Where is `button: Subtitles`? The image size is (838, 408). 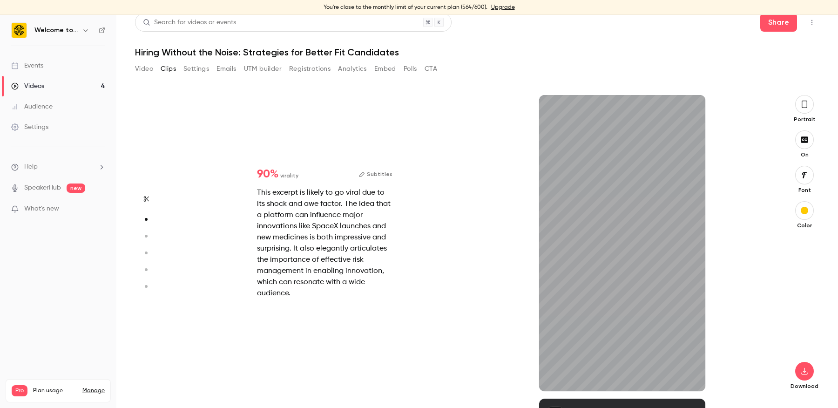 button: Subtitles is located at coordinates (376, 174).